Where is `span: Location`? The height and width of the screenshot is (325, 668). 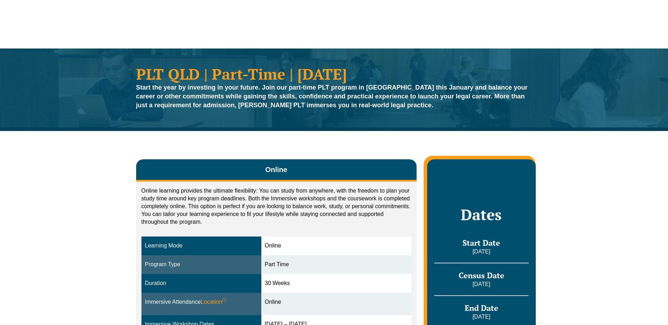
span: Location is located at coordinates (214, 302).